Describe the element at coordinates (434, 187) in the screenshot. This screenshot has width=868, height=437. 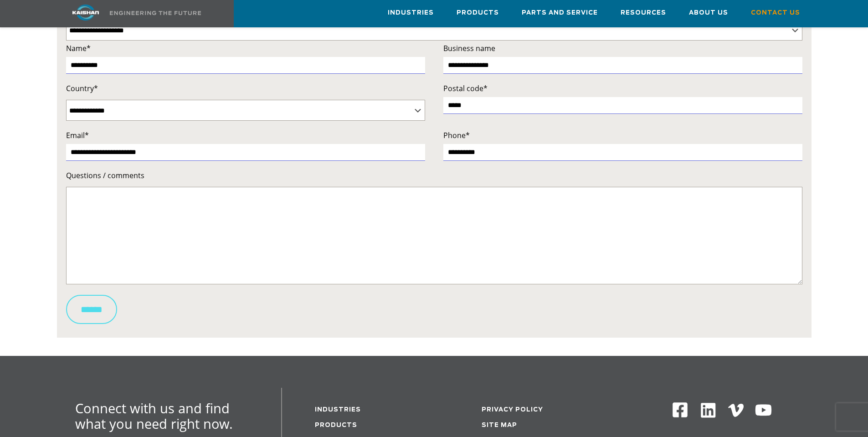
I see `form: Contact form` at that location.